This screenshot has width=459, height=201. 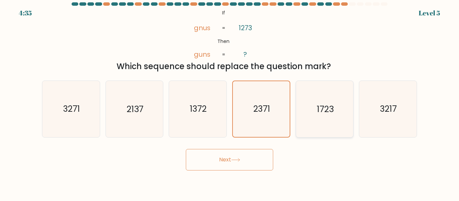 What do you see at coordinates (429, 13) in the screenshot?
I see `div: Level 5` at bounding box center [429, 13].